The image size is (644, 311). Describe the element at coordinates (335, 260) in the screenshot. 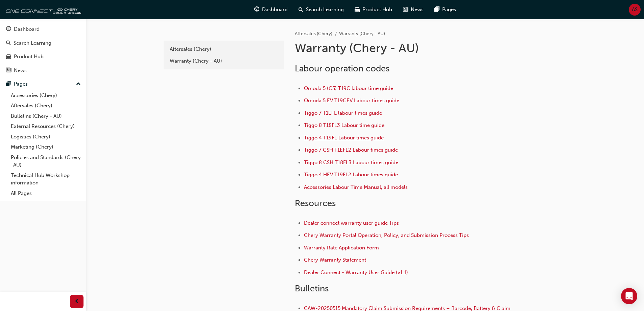

I see `span: Chery Warranty Statement` at that location.